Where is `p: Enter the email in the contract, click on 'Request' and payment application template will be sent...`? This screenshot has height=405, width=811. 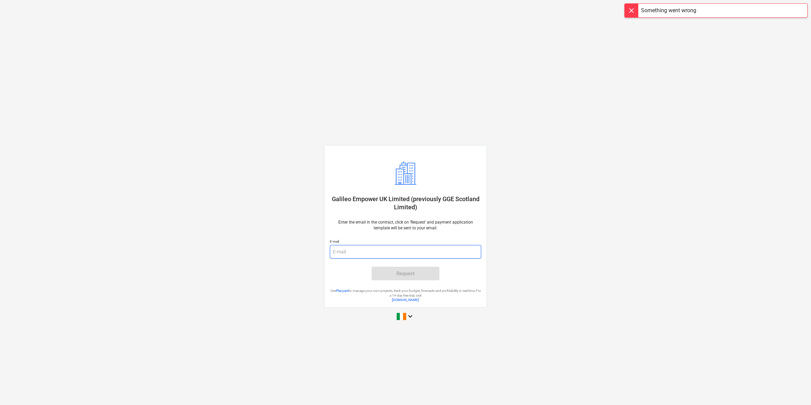
p: Enter the email in the contract, click on 'Request' and payment application template will be sent... is located at coordinates (406, 225).